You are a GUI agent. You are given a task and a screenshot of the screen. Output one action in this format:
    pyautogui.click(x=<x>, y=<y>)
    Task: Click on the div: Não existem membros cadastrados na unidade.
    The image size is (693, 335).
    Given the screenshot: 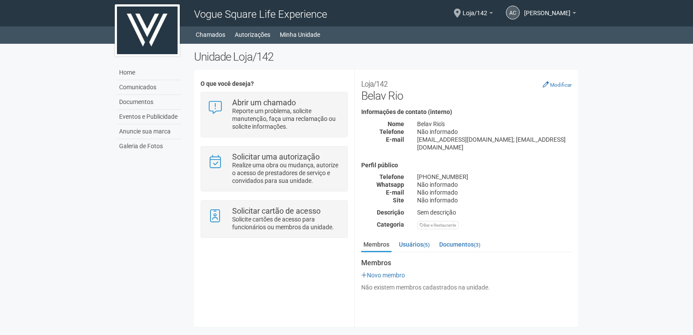 What is the action you would take?
    pyautogui.click(x=466, y=287)
    